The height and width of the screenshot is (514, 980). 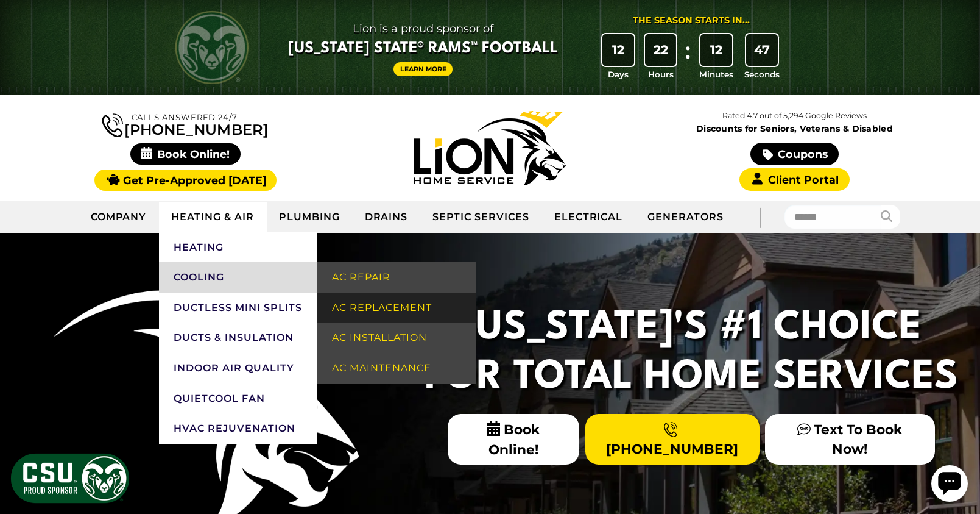 What do you see at coordinates (238, 398) in the screenshot?
I see `a: QuietCool Fan` at bounding box center [238, 398].